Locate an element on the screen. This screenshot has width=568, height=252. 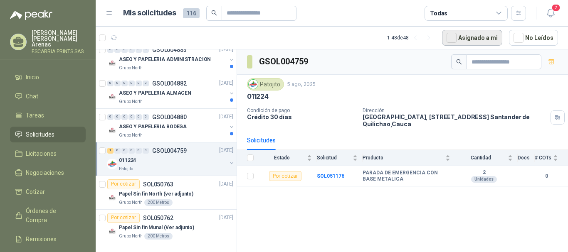
p: Crédito 30 días is located at coordinates (301, 117).